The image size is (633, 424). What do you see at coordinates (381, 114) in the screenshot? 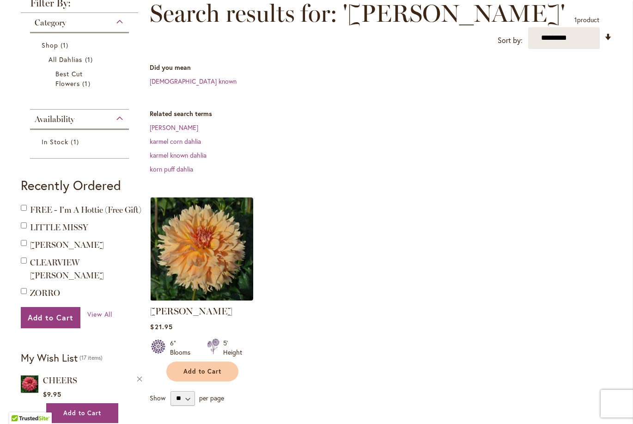
I see `dt: Related search terms` at bounding box center [381, 114].